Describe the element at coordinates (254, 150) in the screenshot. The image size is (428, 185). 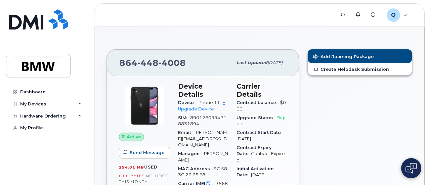
I see `span: Contract Expiry Date` at that location.